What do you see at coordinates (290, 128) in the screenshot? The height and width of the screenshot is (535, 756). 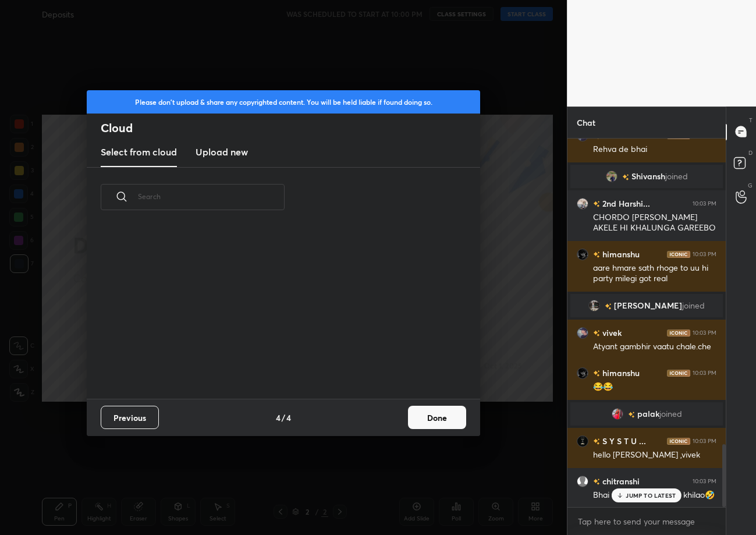 I see `h2: Cloud` at bounding box center [290, 128].